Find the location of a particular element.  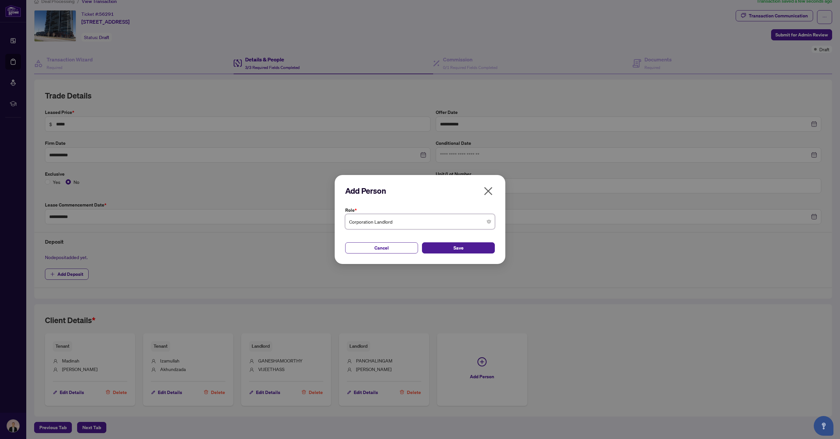

button: Cancel is located at coordinates (381, 248).